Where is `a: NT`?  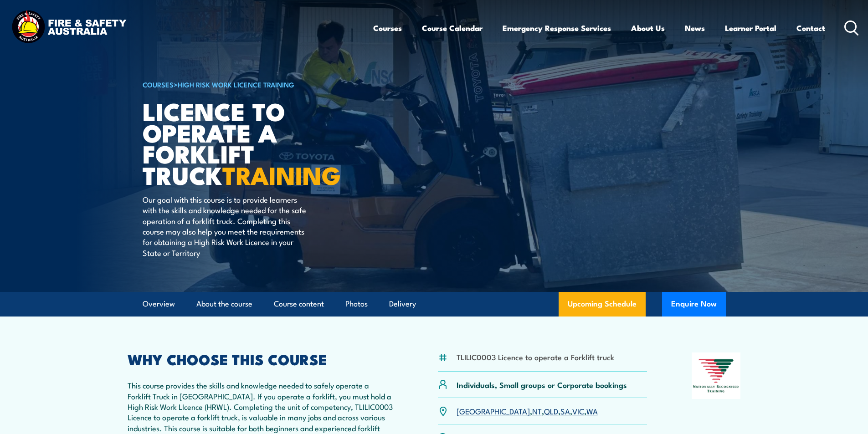 a: NT is located at coordinates (537, 411).